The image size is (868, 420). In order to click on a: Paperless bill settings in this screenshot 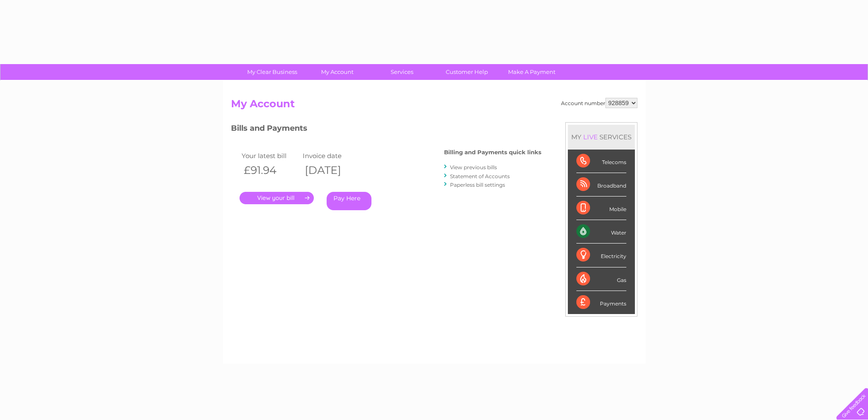, I will do `click(477, 185)`.